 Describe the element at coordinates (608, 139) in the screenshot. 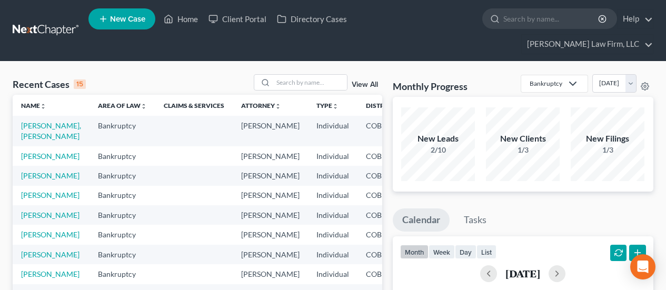

I see `div: New Filings` at that location.